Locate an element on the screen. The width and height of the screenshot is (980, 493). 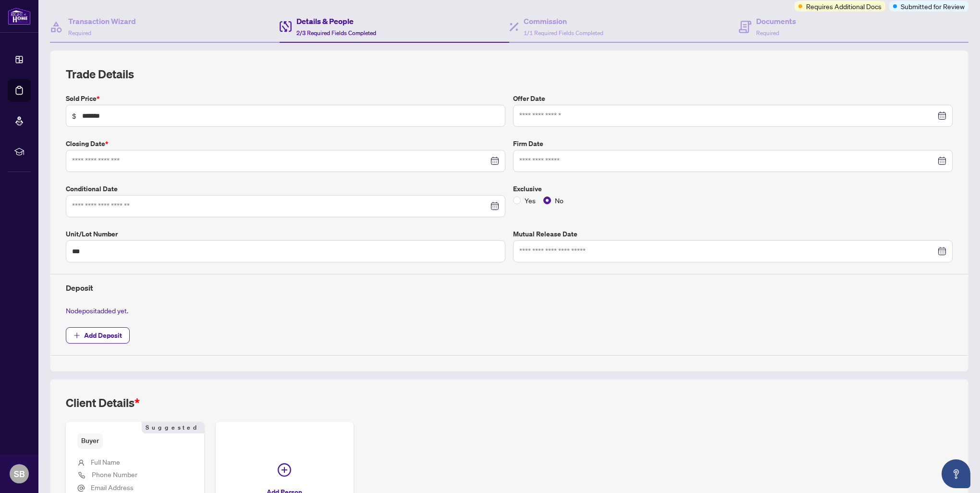
img: logo is located at coordinates (19, 16).